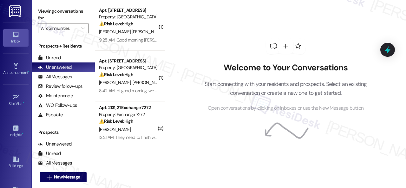  What do you see at coordinates (56, 96) in the screenshot?
I see `div: Maintenance` at bounding box center [56, 96].